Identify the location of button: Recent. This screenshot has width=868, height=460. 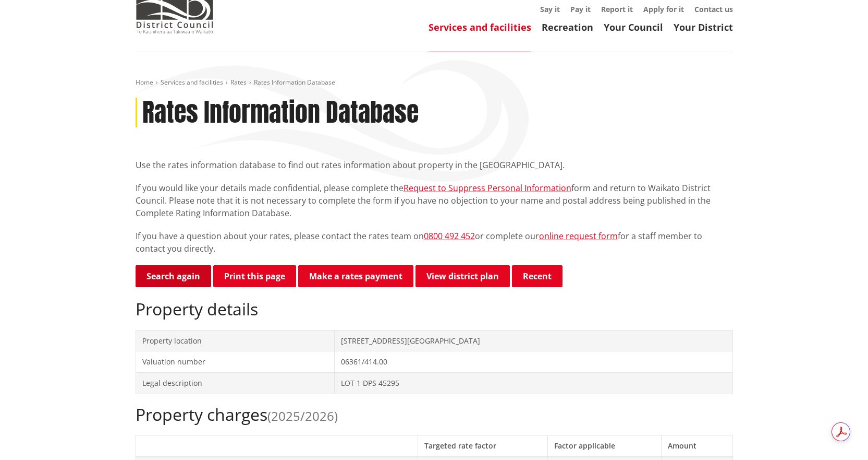
(537, 276).